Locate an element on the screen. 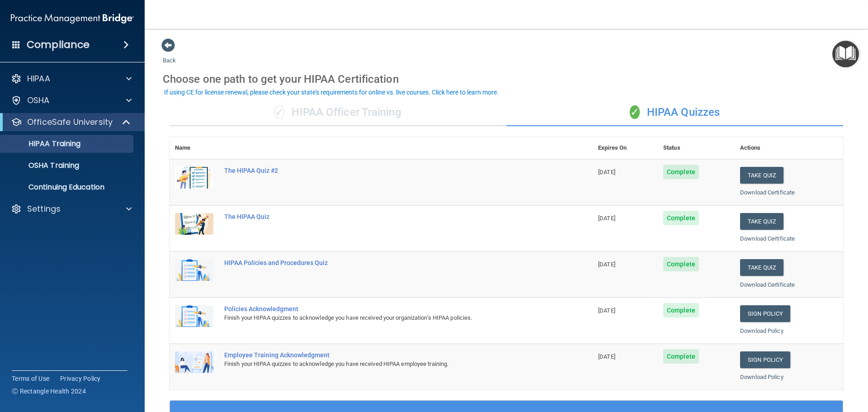 The height and width of the screenshot is (412, 868). th: Name is located at coordinates (194, 148).